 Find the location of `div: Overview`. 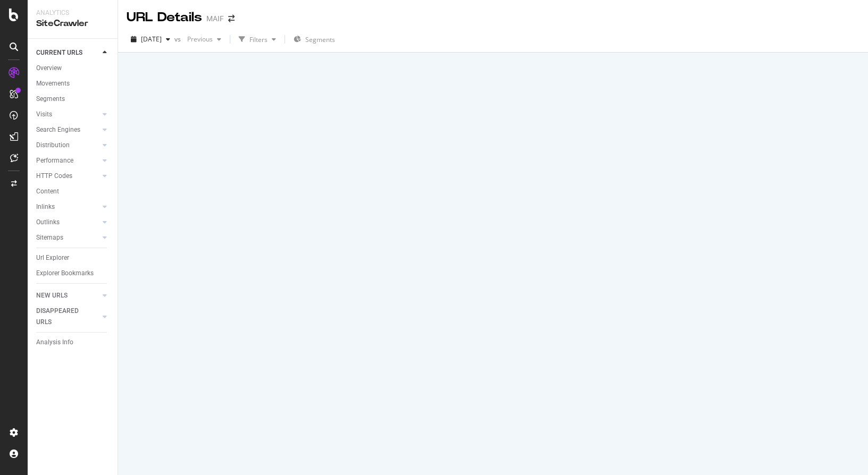

div: Overview is located at coordinates (49, 68).